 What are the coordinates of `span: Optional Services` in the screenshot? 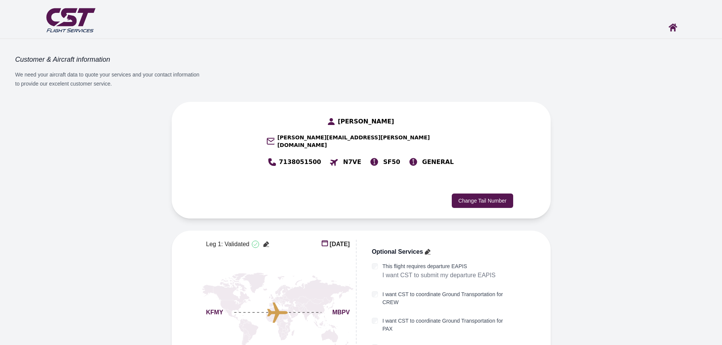 It's located at (397, 252).